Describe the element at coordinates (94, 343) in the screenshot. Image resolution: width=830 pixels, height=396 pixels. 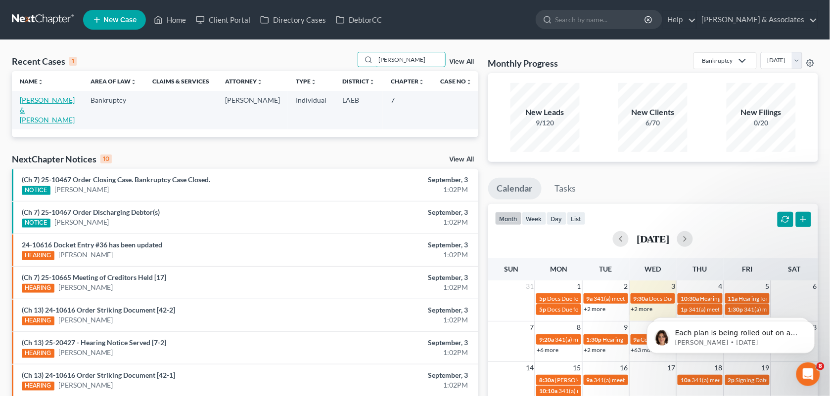
I see `a: (Ch 13) 25-20427 - Hearing Notice Served [7-2]` at that location.